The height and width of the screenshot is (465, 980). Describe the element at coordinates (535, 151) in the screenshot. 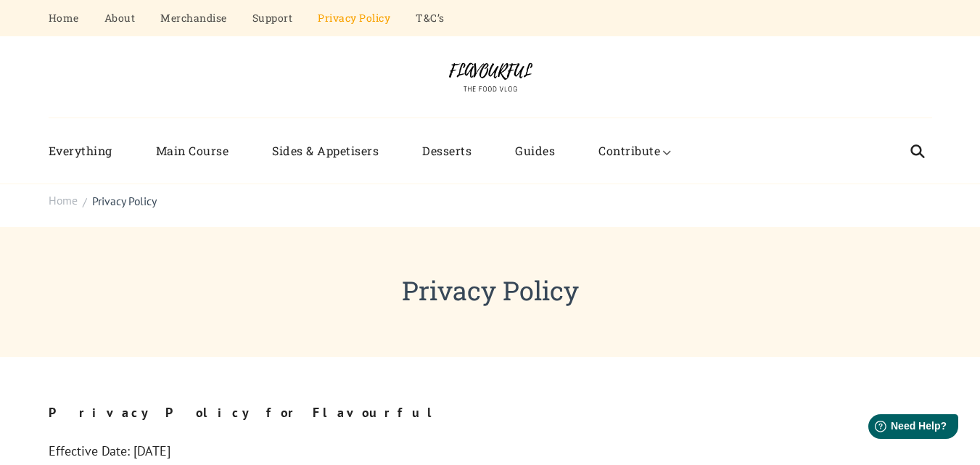

I see `a: Guides` at that location.